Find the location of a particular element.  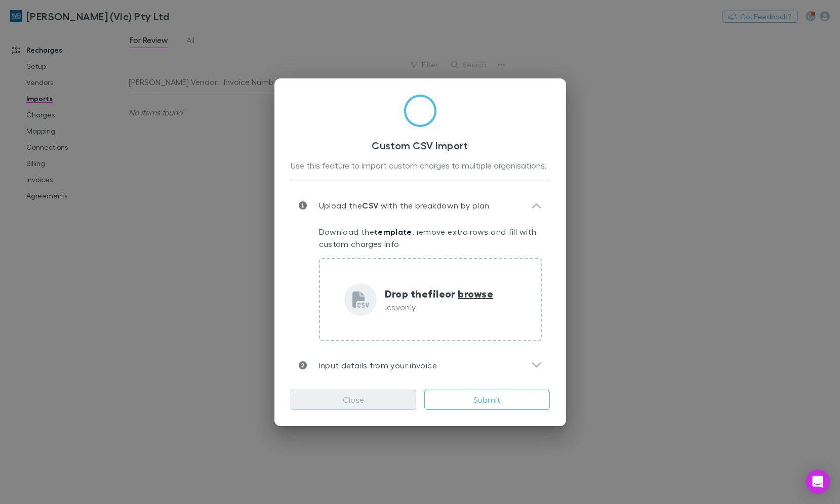

button: Close is located at coordinates (353, 400).